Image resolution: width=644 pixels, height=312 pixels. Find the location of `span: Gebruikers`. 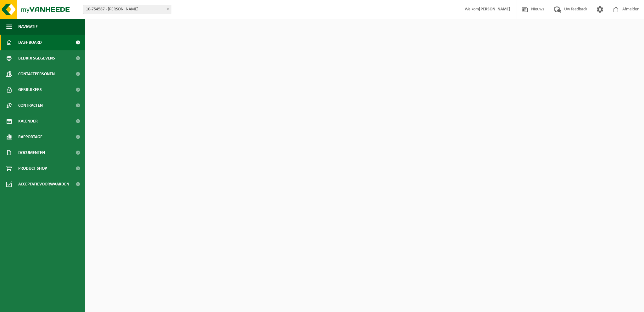

span: Gebruikers is located at coordinates (30, 90).